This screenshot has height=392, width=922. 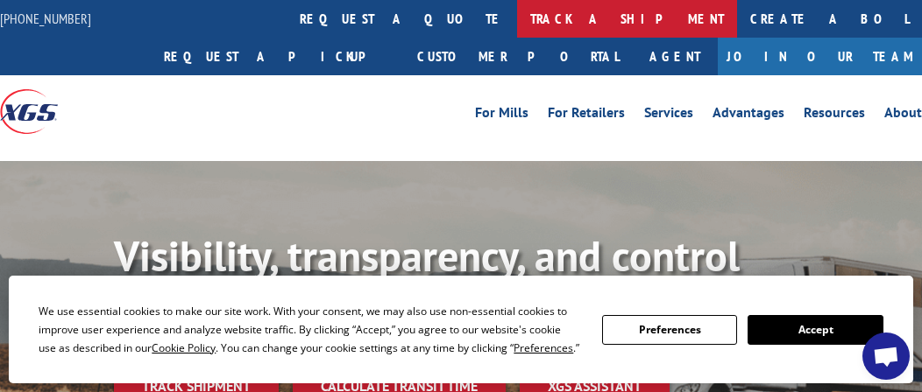 What do you see at coordinates (277, 56) in the screenshot?
I see `a: Request a pickup` at bounding box center [277, 56].